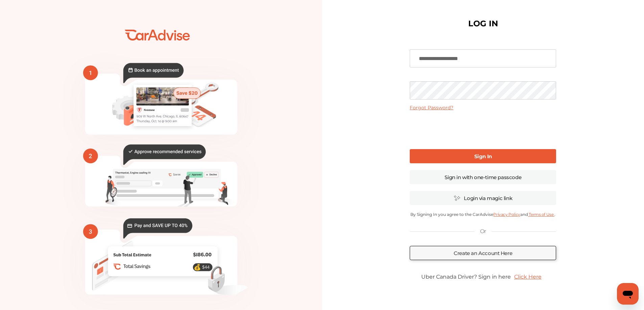  What do you see at coordinates (483, 198) in the screenshot?
I see `a: Login via magic link` at bounding box center [483, 198].